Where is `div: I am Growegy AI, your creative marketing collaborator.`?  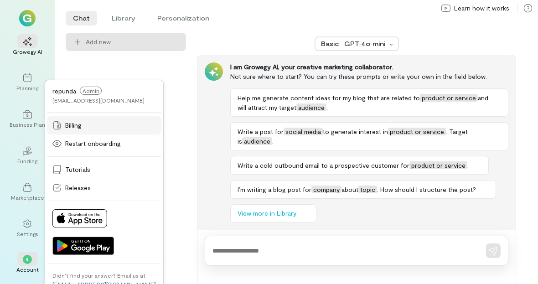 div: I am Growegy AI, your creative marketing collaborator. is located at coordinates (370, 67).